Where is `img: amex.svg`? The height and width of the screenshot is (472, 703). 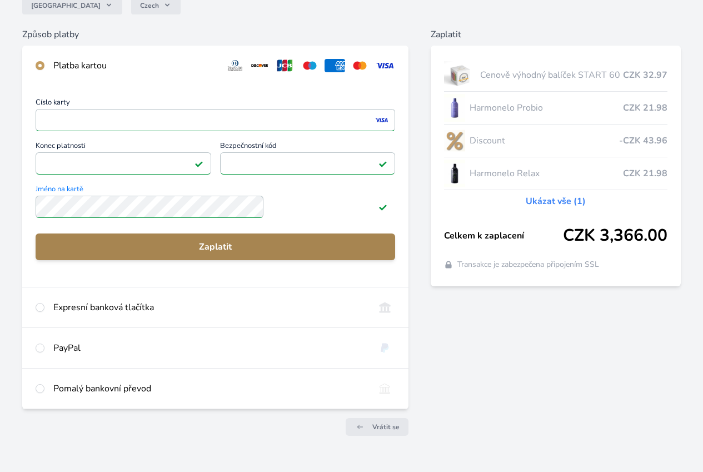 img: amex.svg is located at coordinates (335, 66).